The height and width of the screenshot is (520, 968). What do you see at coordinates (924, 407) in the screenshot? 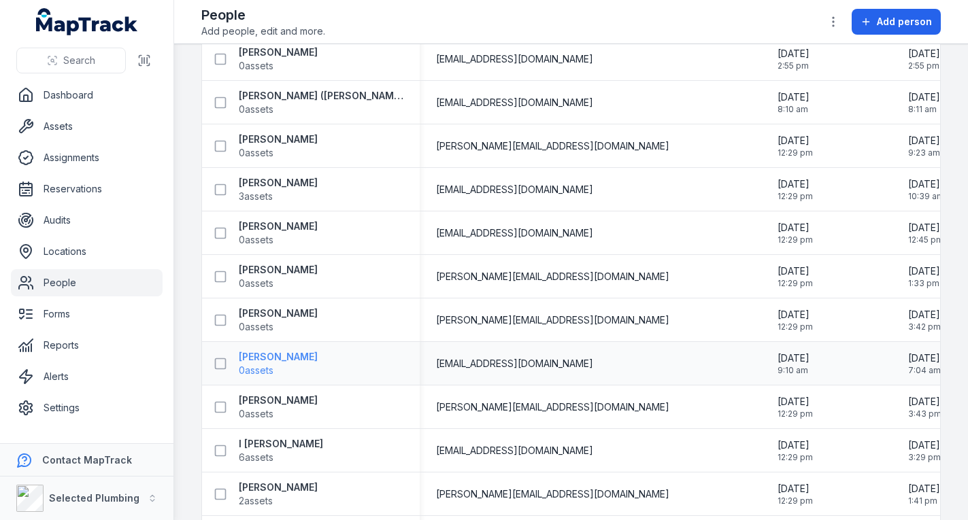
I see `time: 2/20/2025, 3:43:11 PM` at bounding box center [924, 407].